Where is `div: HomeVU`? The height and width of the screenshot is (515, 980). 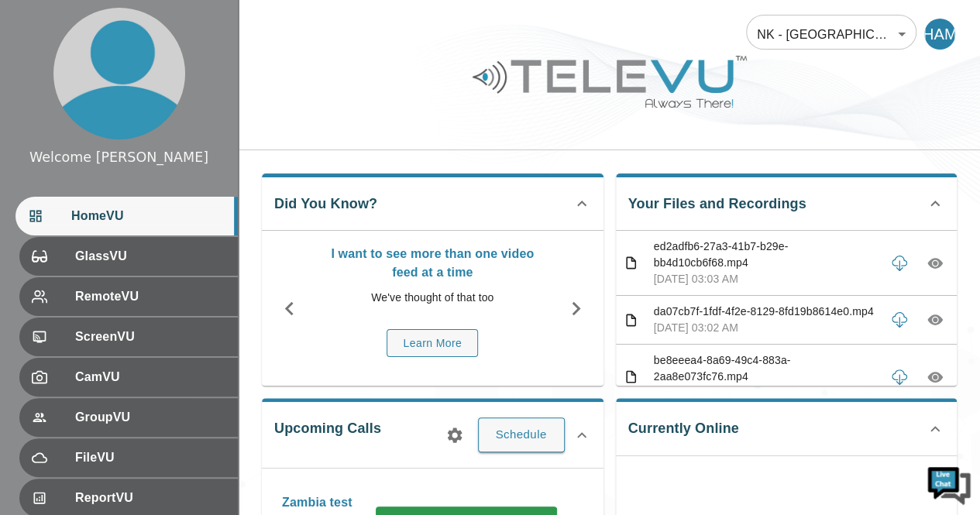 div: HomeVU is located at coordinates (126, 216).